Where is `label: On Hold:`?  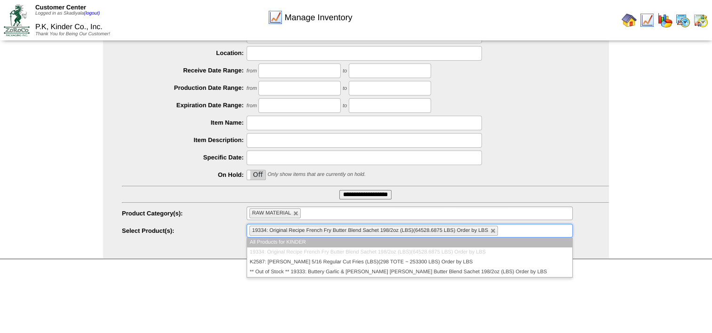 label: On Hold: is located at coordinates (184, 175).